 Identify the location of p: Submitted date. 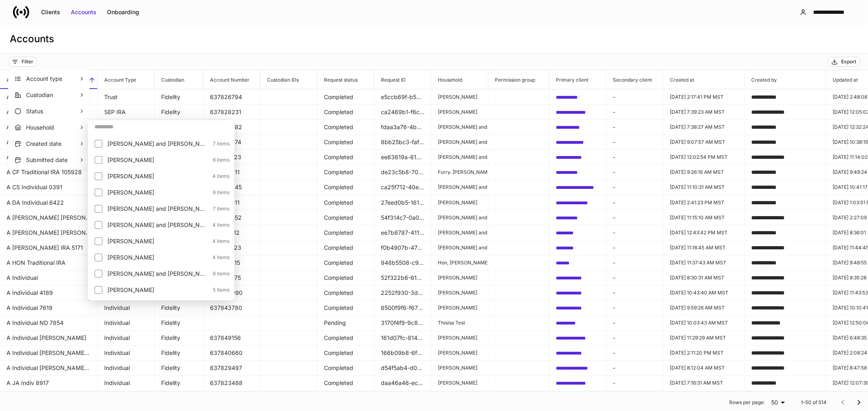
(52, 160).